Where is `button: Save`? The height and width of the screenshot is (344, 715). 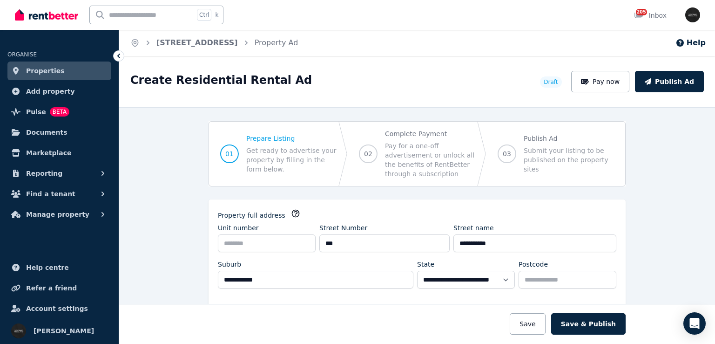 button: Save is located at coordinates (527, 324).